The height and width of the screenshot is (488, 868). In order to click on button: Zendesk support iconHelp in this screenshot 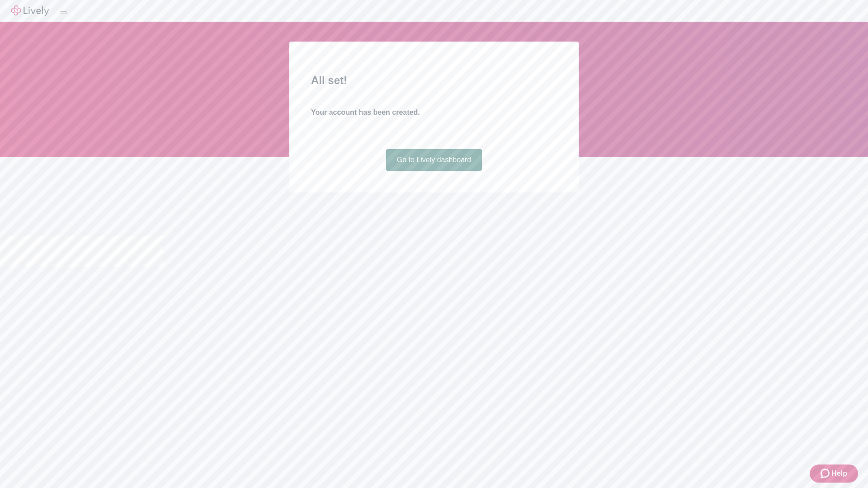, I will do `click(834, 473)`.